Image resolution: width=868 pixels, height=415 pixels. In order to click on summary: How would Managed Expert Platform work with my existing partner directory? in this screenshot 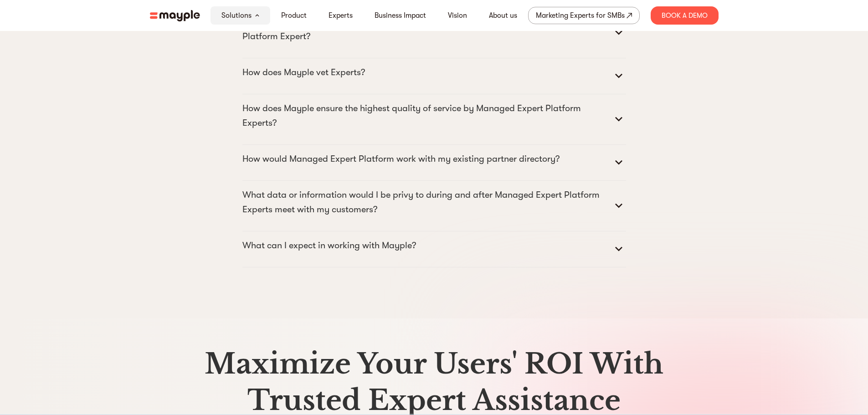, I will do `click(434, 163)`.